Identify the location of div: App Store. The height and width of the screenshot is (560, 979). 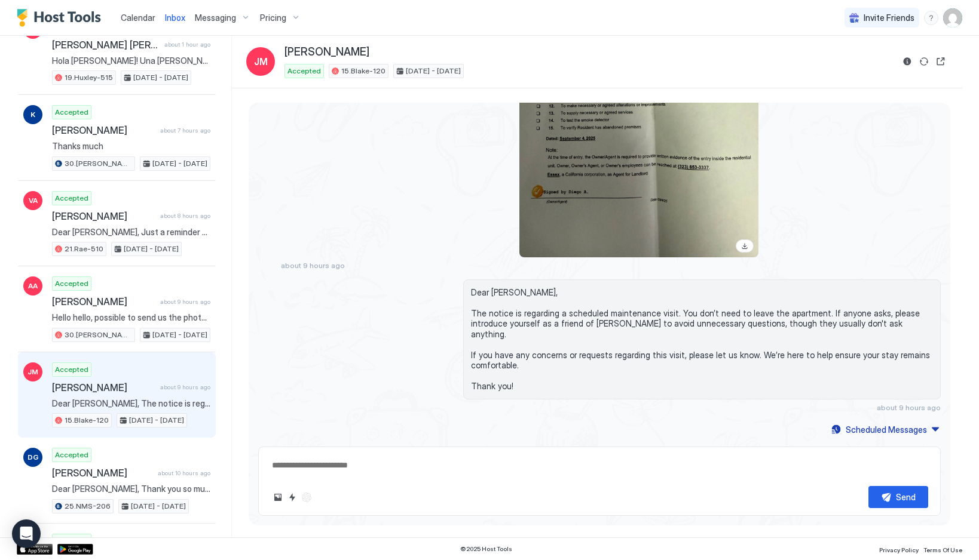
(35, 550).